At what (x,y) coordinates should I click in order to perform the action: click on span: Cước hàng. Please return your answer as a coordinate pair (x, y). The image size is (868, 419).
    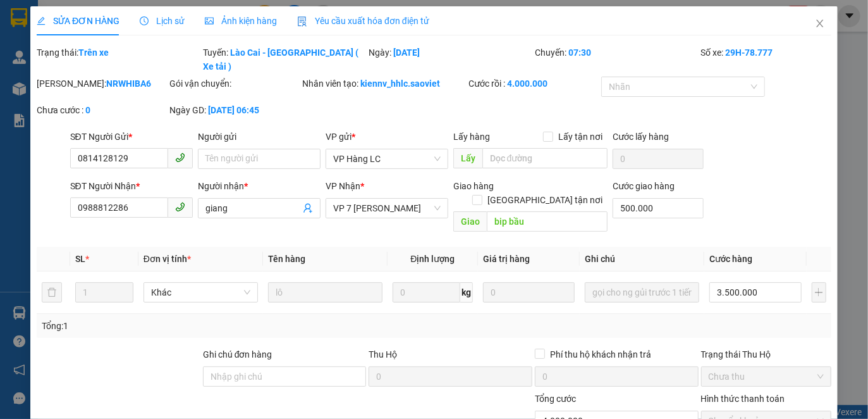
    Looking at the image, I should click on (731, 259).